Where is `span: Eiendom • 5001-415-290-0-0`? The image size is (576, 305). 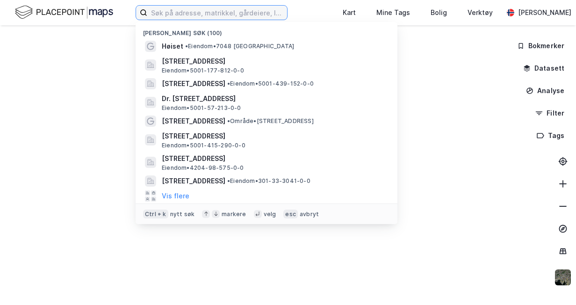
span: Eiendom • 5001-415-290-0-0 is located at coordinates (203, 145).